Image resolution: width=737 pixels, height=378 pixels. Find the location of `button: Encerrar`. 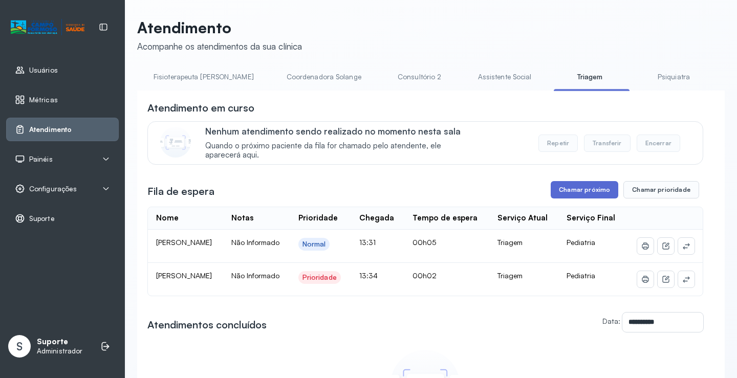

button: Encerrar is located at coordinates (659, 143).